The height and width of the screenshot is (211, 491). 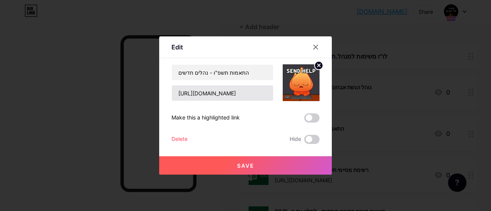 I want to click on span: Hide, so click(x=295, y=140).